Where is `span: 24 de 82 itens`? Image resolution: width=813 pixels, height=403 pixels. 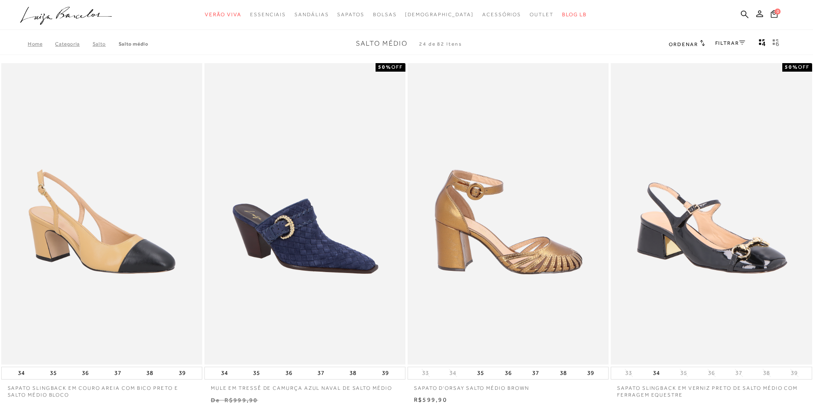
span: 24 de 82 itens is located at coordinates (441, 44).